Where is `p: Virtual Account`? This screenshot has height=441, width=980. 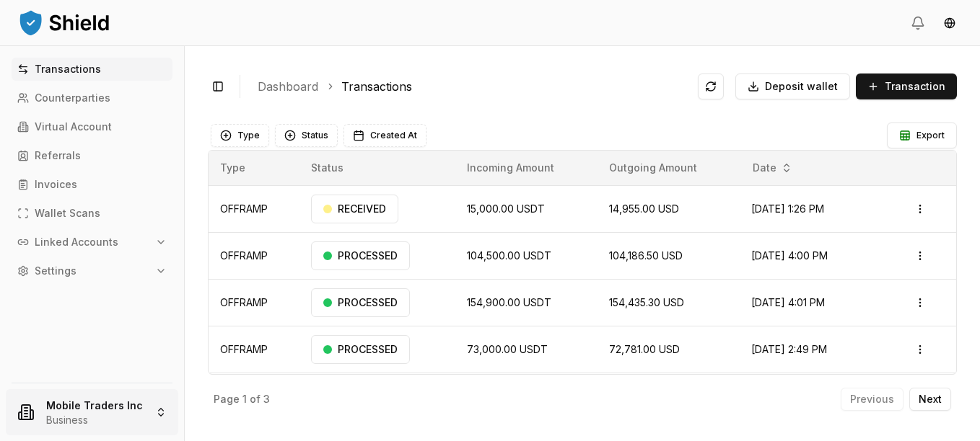 p: Virtual Account is located at coordinates (73, 127).